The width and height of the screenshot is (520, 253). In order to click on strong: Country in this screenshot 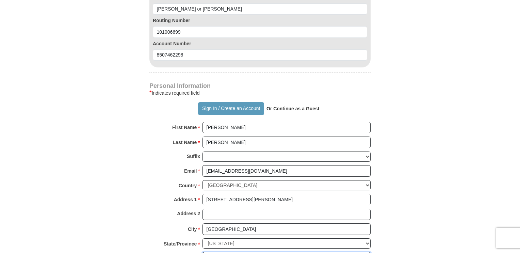, I will do `click(188, 185)`.